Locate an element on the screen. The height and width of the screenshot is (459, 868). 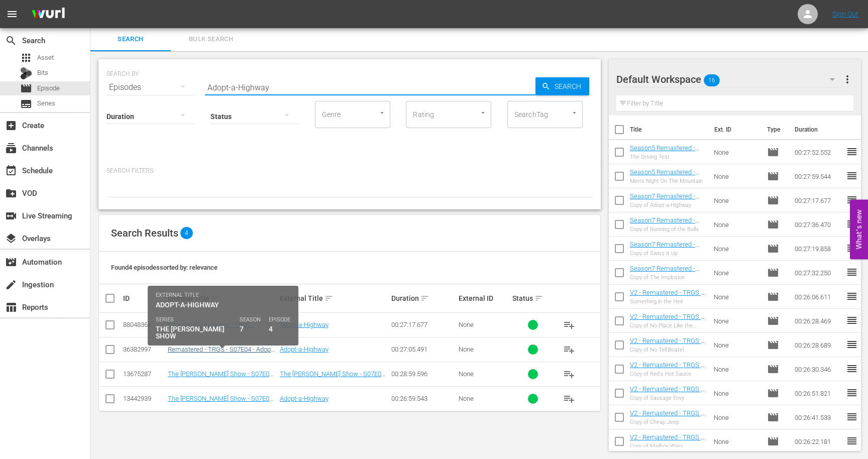
th: Type is located at coordinates (774, 129).